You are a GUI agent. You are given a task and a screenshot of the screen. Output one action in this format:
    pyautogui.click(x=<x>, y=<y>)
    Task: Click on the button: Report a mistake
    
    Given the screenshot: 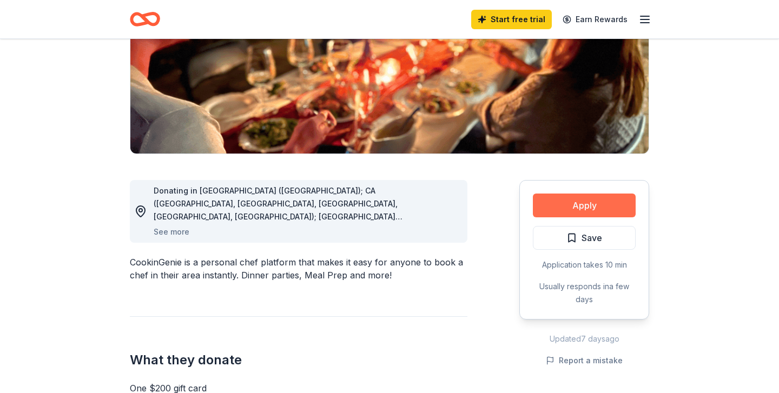 What is the action you would take?
    pyautogui.click(x=585, y=361)
    